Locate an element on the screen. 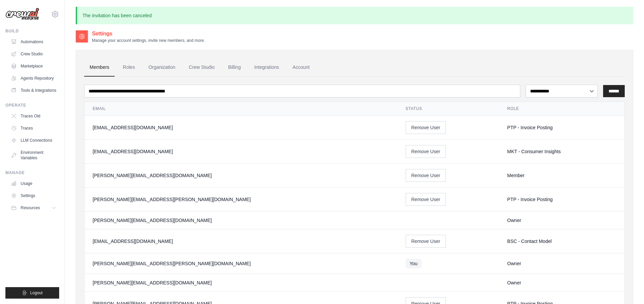 The height and width of the screenshot is (304, 644). th: Role is located at coordinates (562, 109).